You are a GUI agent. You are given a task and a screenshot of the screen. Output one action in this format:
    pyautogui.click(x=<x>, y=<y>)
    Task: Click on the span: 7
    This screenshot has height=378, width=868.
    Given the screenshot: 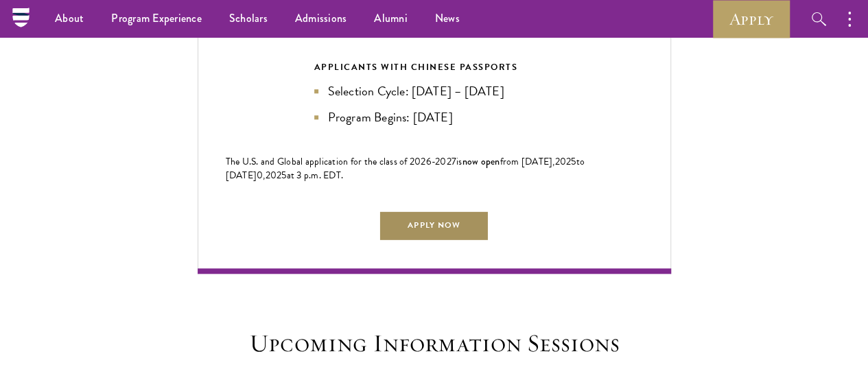 What is the action you would take?
    pyautogui.click(x=454, y=161)
    